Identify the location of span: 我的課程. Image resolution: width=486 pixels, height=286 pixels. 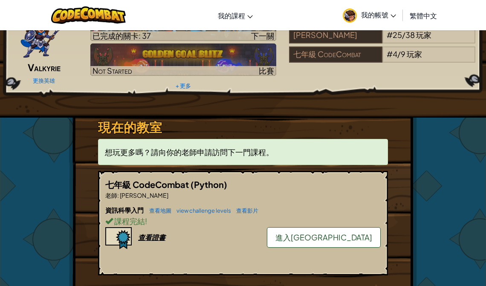
(231, 15).